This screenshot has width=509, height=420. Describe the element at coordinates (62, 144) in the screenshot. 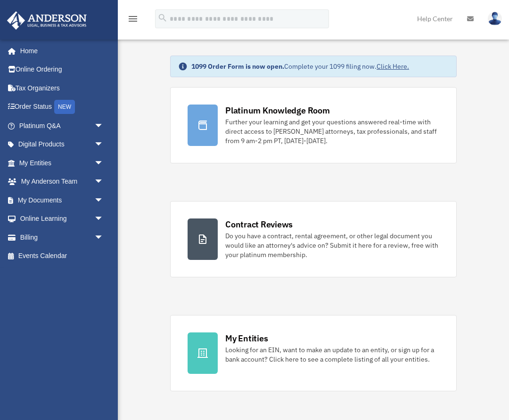

I see `a: Digital Productsarrow_drop_down` at that location.